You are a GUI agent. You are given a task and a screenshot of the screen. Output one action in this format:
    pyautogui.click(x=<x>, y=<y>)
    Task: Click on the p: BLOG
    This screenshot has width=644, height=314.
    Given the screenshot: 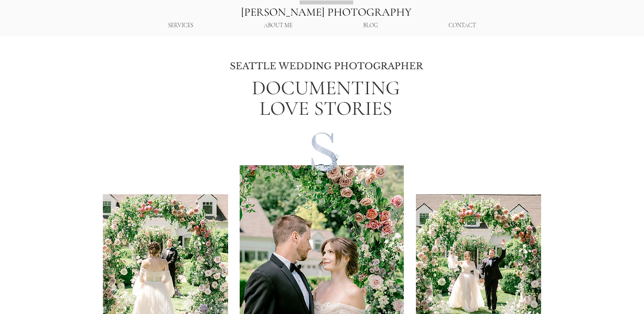 What is the action you would take?
    pyautogui.click(x=370, y=26)
    